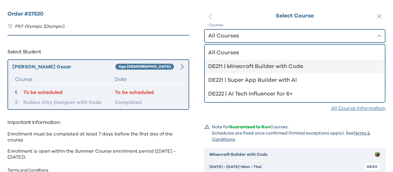 The image size is (393, 172). Describe the element at coordinates (98, 52) in the screenshot. I see `p: Select Student` at that location.